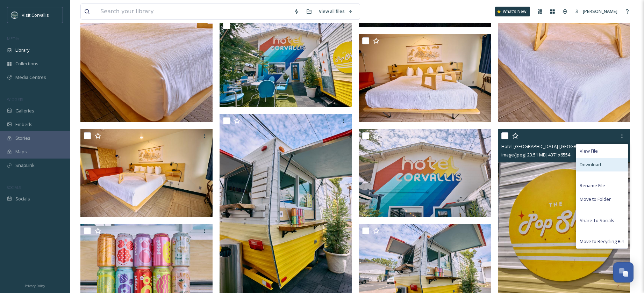 Image resolution: width=644 pixels, height=293 pixels. What do you see at coordinates (22, 138) in the screenshot?
I see `span: Stories` at bounding box center [22, 138].